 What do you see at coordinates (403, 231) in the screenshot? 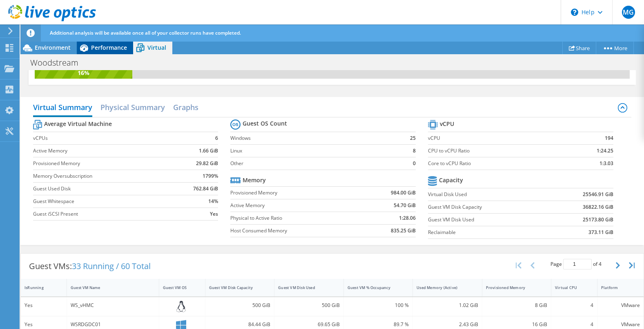
I see `b: 835.25 GiB` at bounding box center [403, 231].